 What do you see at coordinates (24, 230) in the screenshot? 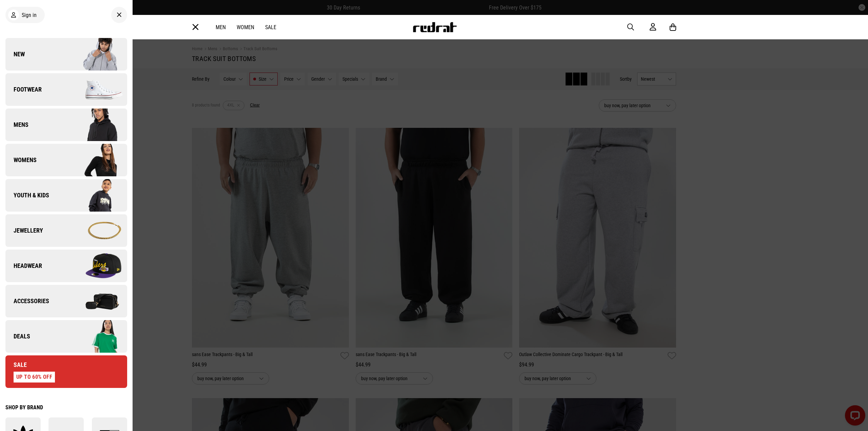
I see `span: Jewellery` at bounding box center [24, 230].